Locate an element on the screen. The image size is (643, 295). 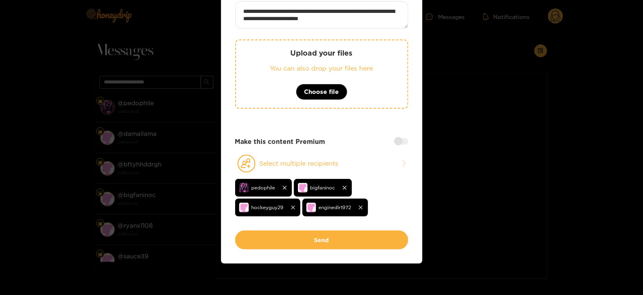
button: Choose file is located at coordinates (322, 92).